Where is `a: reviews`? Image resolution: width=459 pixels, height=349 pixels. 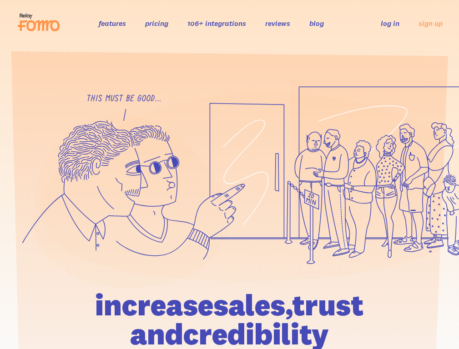 a: reviews is located at coordinates (277, 23).